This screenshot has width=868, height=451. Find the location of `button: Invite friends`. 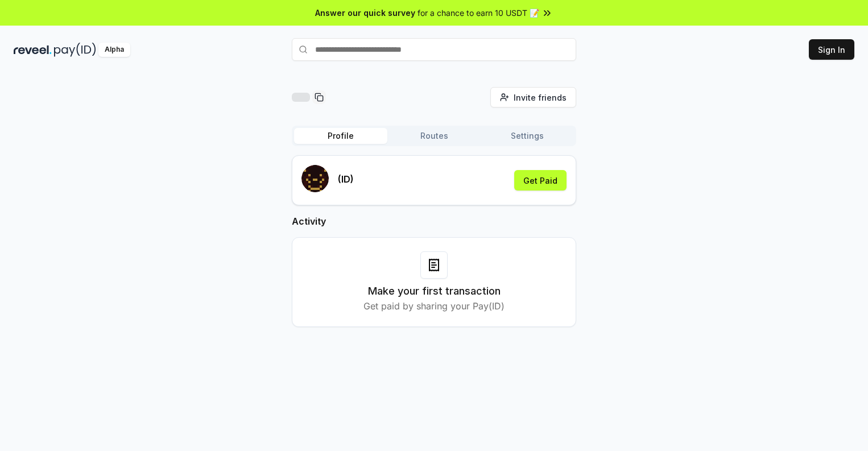

button: Invite friends is located at coordinates (533, 97).